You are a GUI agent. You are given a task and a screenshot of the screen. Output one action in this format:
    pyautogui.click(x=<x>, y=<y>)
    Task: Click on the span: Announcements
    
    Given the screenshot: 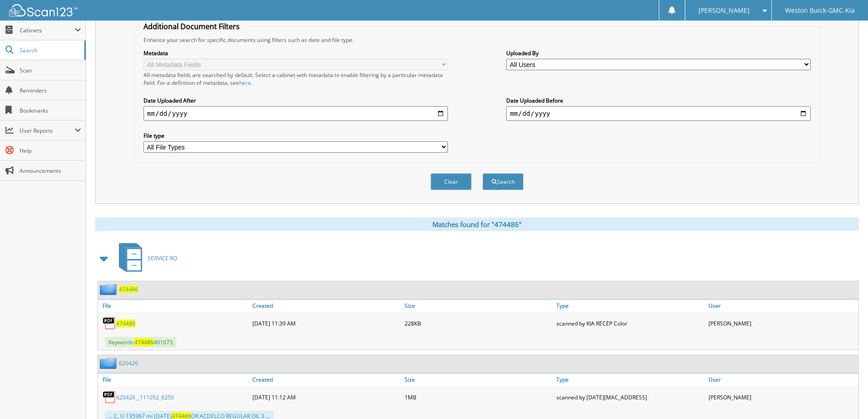 What is the action you would take?
    pyautogui.click(x=50, y=171)
    